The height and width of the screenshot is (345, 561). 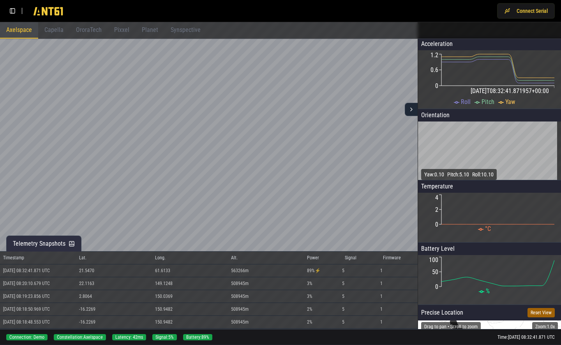 What do you see at coordinates (150, 30) in the screenshot?
I see `span: Planet` at bounding box center [150, 30].